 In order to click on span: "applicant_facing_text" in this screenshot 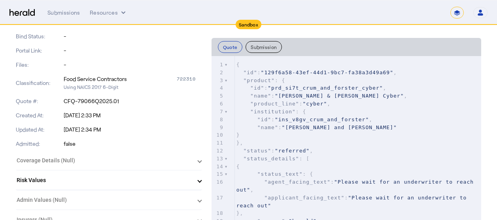, I will do `click(304, 198)`.